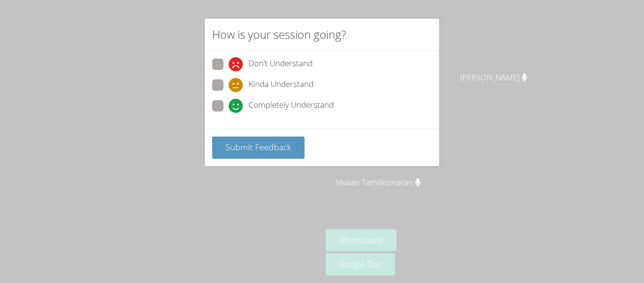 The height and width of the screenshot is (283, 644). What do you see at coordinates (258, 148) in the screenshot?
I see `button: Submit Feedback` at bounding box center [258, 148].